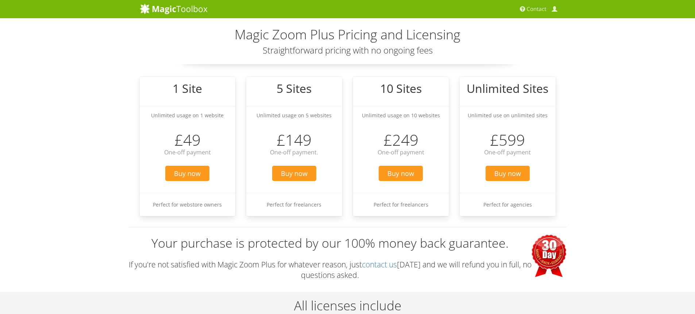  Describe the element at coordinates (401, 140) in the screenshot. I see `h3: £249` at that location.